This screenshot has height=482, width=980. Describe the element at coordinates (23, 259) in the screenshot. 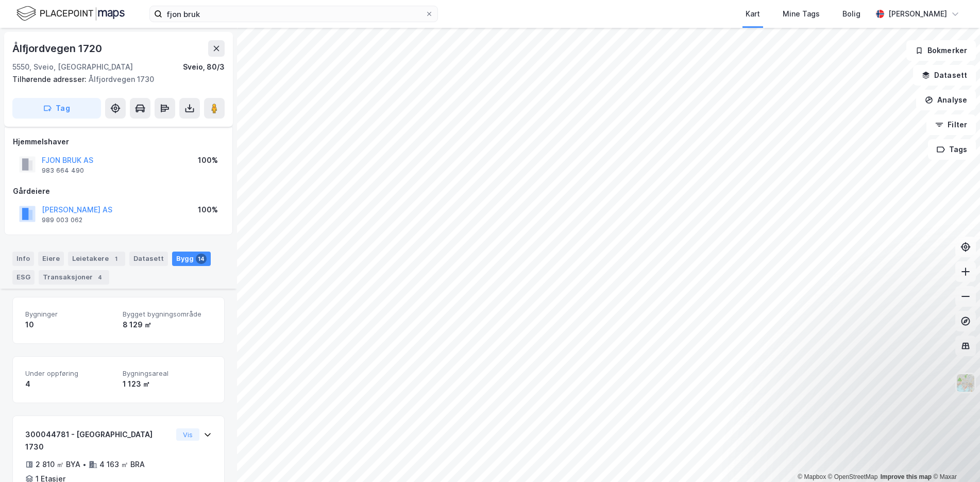

I see `div: Info` at that location.